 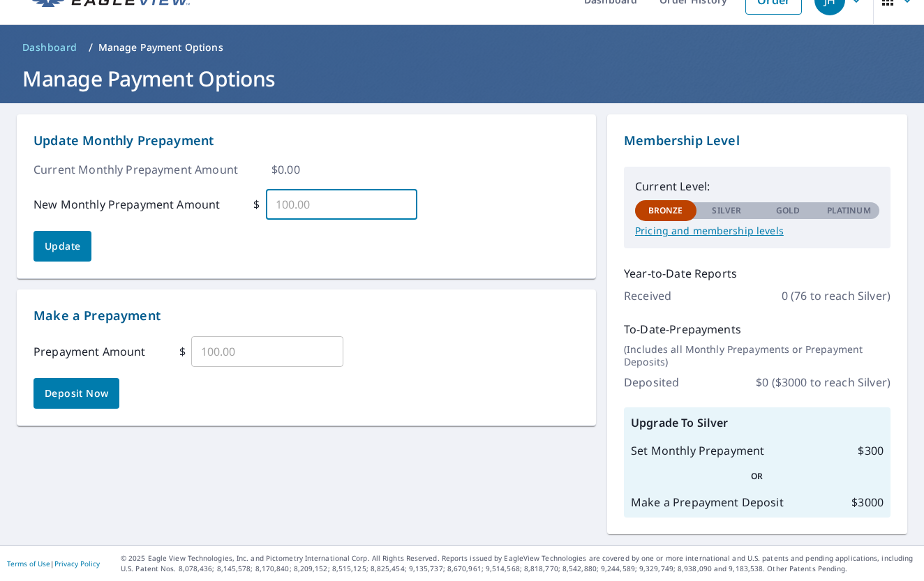 What do you see at coordinates (707, 503) in the screenshot?
I see `p: Make a Prepayment Deposit` at bounding box center [707, 503].